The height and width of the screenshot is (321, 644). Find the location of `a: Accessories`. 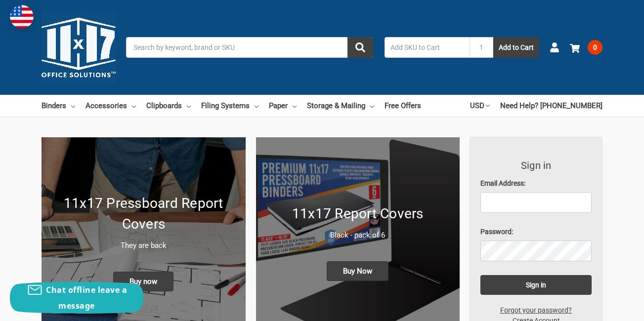

a: Accessories is located at coordinates (111, 105).